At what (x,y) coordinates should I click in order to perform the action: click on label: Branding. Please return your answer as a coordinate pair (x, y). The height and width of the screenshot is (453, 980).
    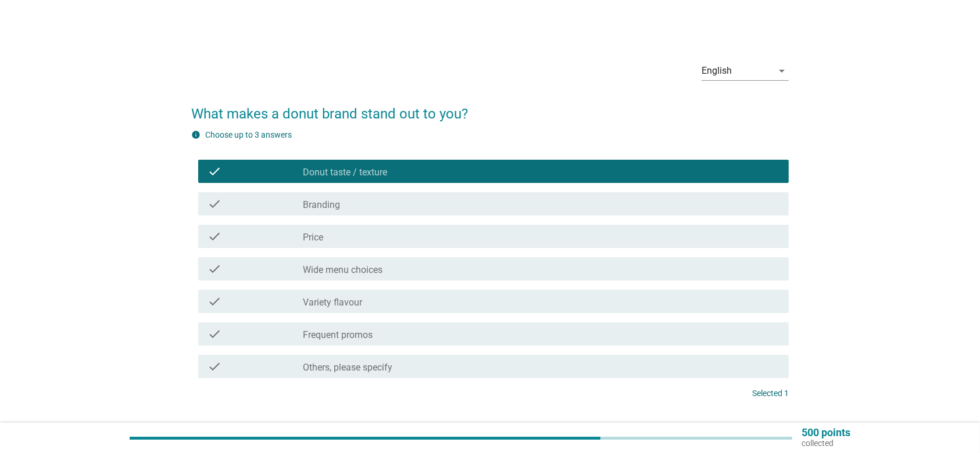
    Looking at the image, I should click on (322, 205).